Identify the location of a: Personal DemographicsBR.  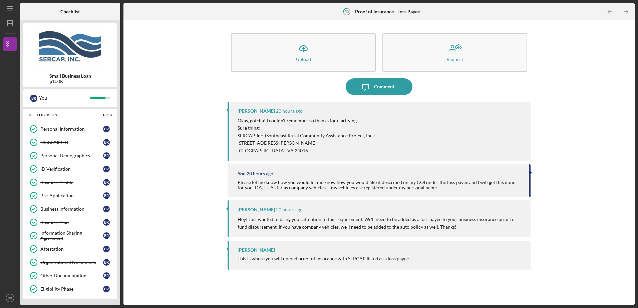
(70, 156).